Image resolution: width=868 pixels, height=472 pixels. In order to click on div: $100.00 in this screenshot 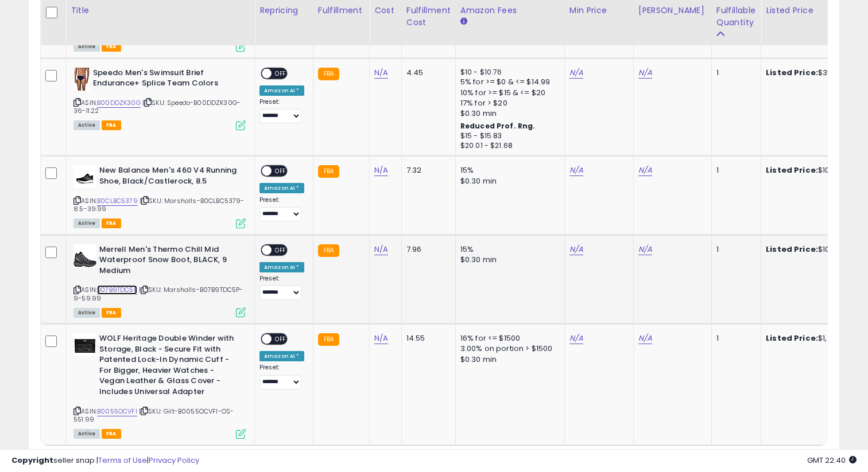, I will do `click(814, 171)`.